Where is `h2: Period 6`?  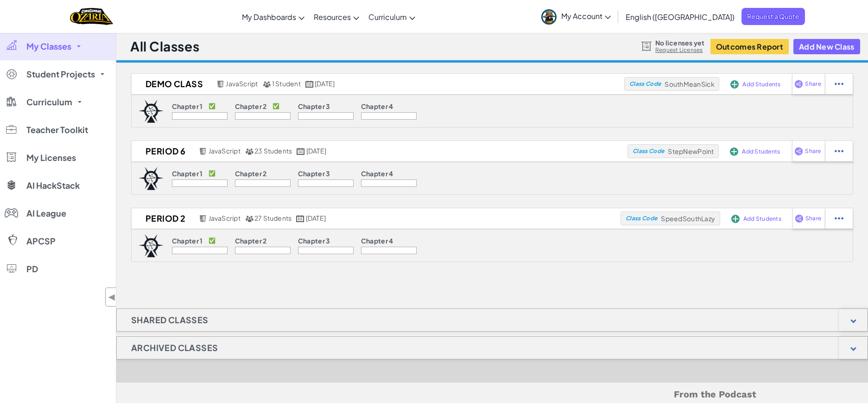
h2: Period 6 is located at coordinates (164, 151).